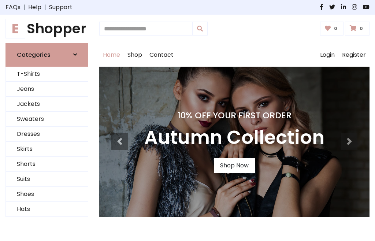 This screenshot has width=375, height=241. Describe the element at coordinates (235, 138) in the screenshot. I see `h3: Autumn Collection` at that location.